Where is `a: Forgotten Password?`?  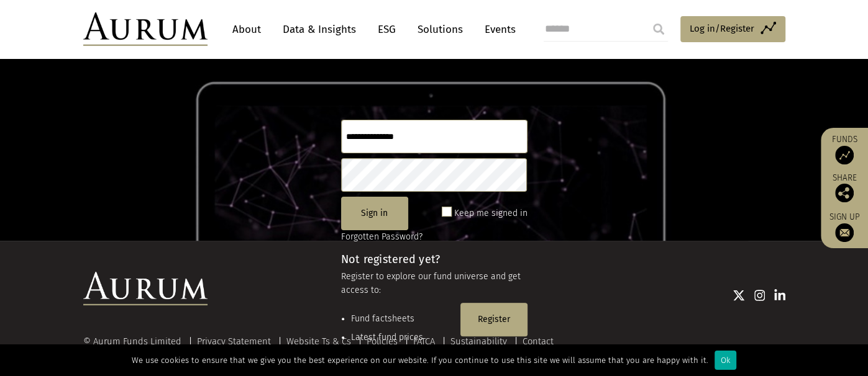
a: Forgotten Password? is located at coordinates (382, 237).